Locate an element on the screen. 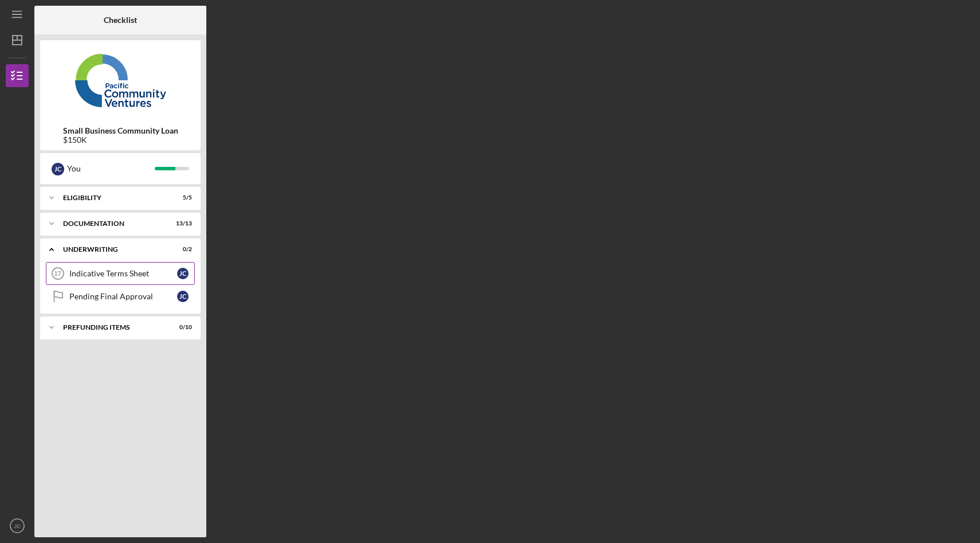 The image size is (980, 543). div: 0 / 10 is located at coordinates (182, 327).